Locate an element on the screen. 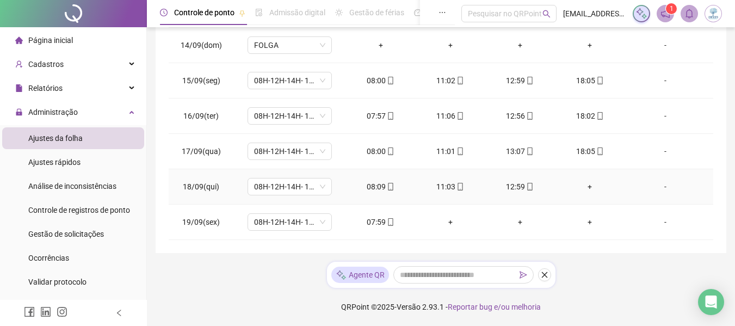 The width and height of the screenshot is (735, 326). span: sun is located at coordinates (339, 13).